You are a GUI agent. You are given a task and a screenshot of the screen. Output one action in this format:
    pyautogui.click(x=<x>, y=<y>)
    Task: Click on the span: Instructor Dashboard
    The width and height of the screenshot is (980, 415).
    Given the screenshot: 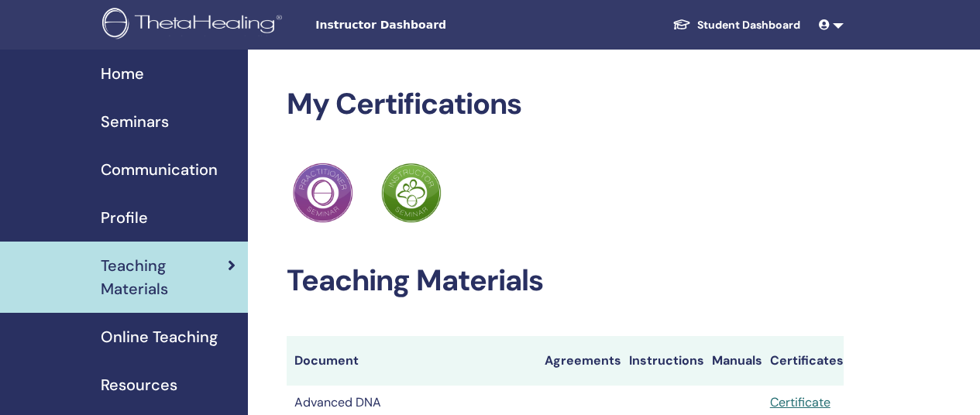 What is the action you would take?
    pyautogui.click(x=432, y=25)
    